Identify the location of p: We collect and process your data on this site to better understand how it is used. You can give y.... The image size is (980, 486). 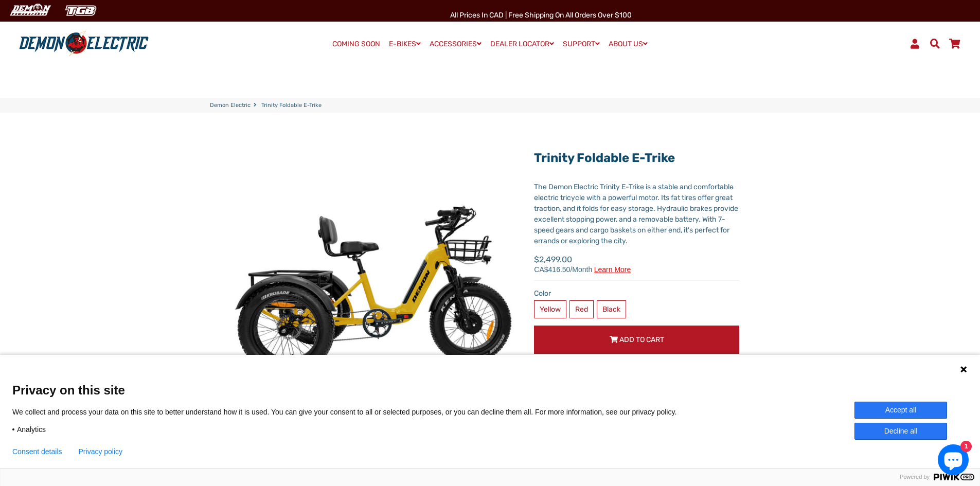
(352, 412).